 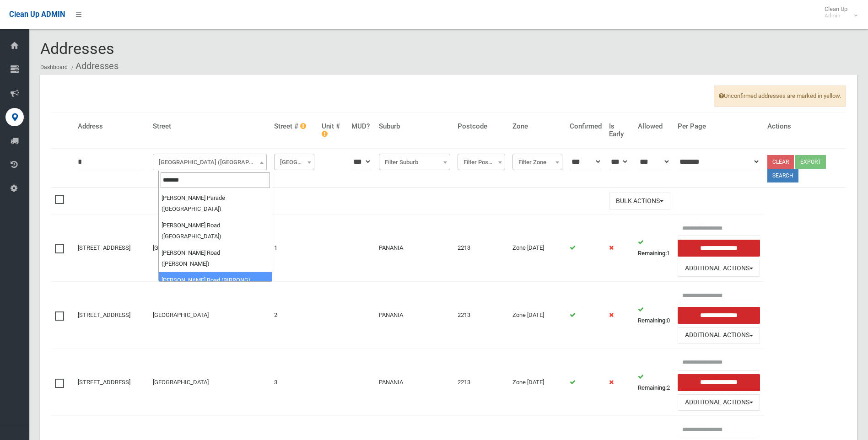 What do you see at coordinates (362, 126) in the screenshot?
I see `h4: MUD?` at bounding box center [362, 126].